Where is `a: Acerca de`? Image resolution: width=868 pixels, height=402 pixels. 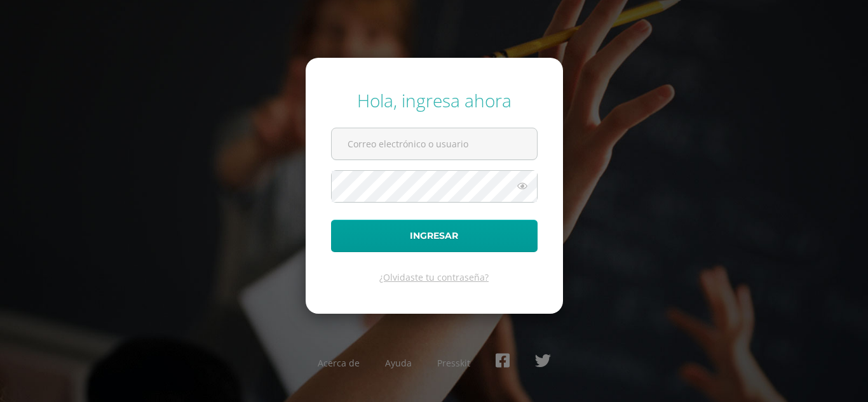
a: Acerca de is located at coordinates (339, 363).